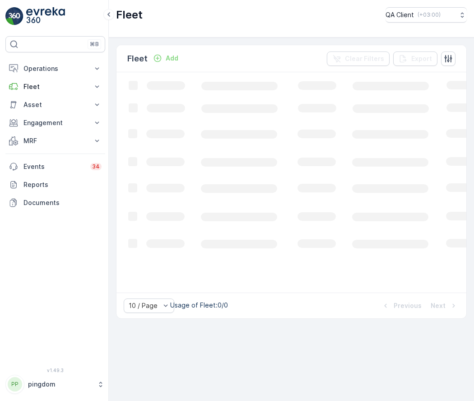  What do you see at coordinates (55, 185) in the screenshot?
I see `a: Reports` at bounding box center [55, 185].